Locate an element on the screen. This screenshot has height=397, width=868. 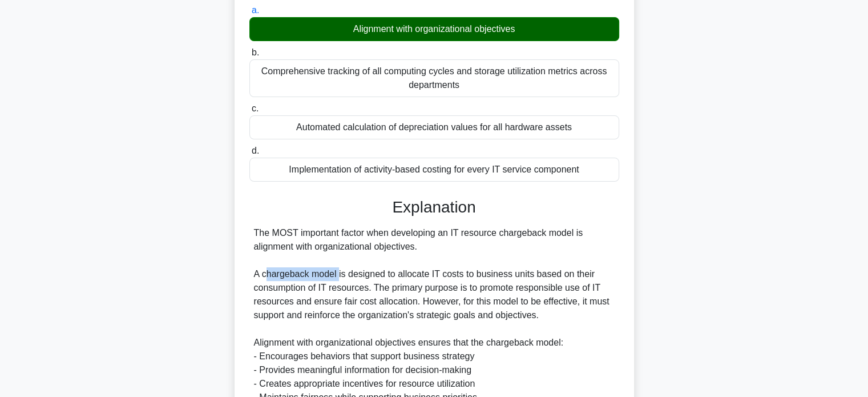
h3: Explanation is located at coordinates (434, 207).